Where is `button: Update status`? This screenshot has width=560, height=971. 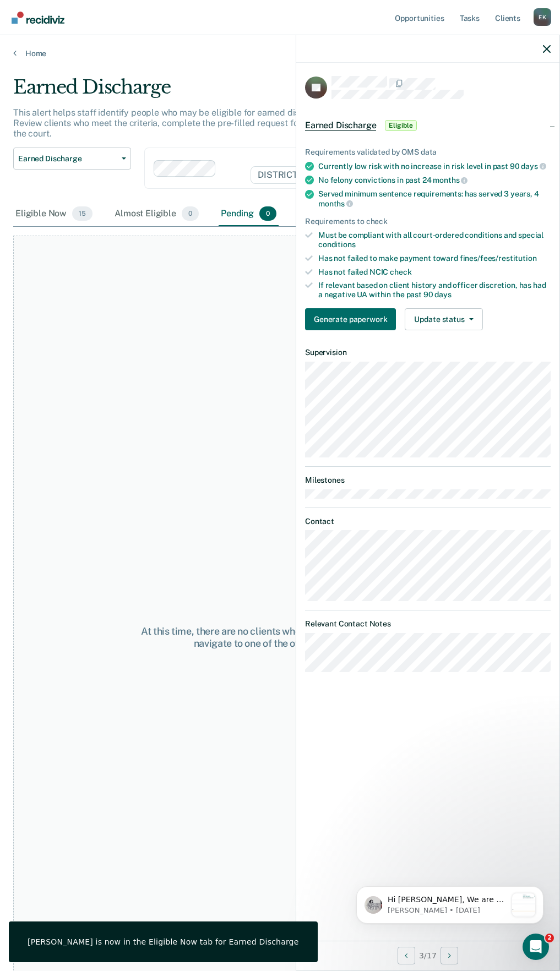 button: Update status is located at coordinates (443, 319).